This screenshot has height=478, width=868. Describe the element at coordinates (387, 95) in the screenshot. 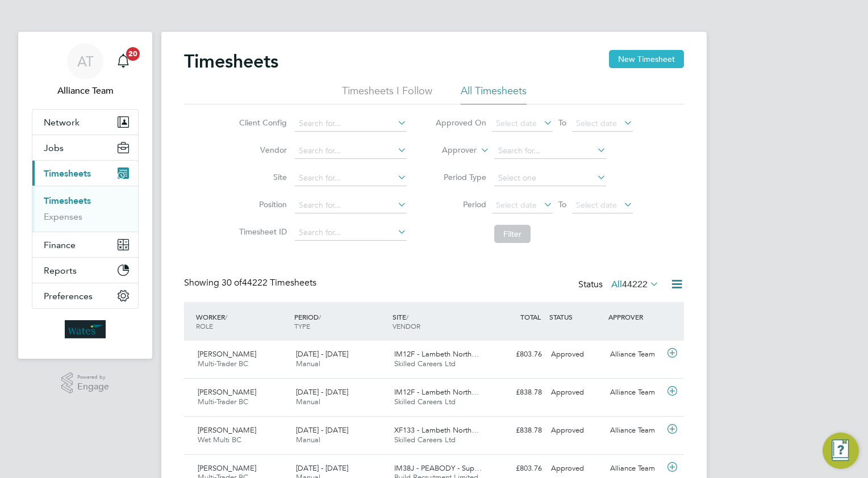

I see `li: Timesheets I Follow` at that location.